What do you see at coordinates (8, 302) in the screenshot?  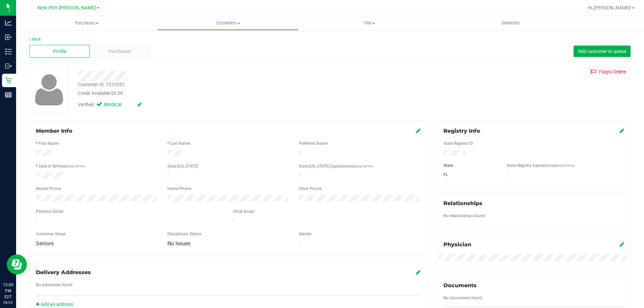 I see `p: 09/23` at bounding box center [8, 302].